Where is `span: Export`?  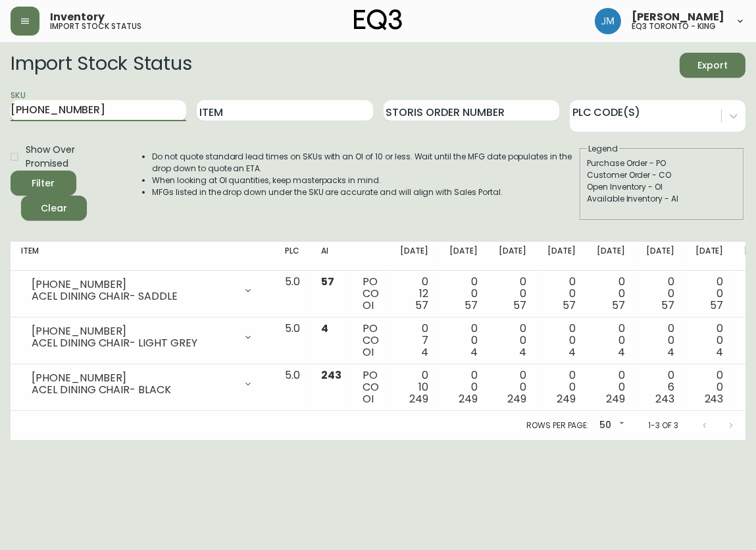 span: Export is located at coordinates (713, 65).